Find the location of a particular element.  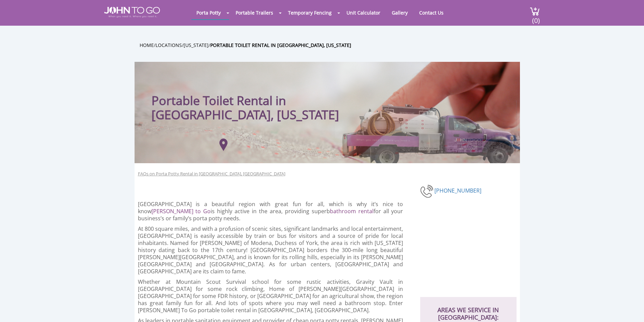

p: Whether at Mountain Scout Survival school for some rustic activities, Gravity Vault in [GEOGRAPHI... is located at coordinates (270, 296).